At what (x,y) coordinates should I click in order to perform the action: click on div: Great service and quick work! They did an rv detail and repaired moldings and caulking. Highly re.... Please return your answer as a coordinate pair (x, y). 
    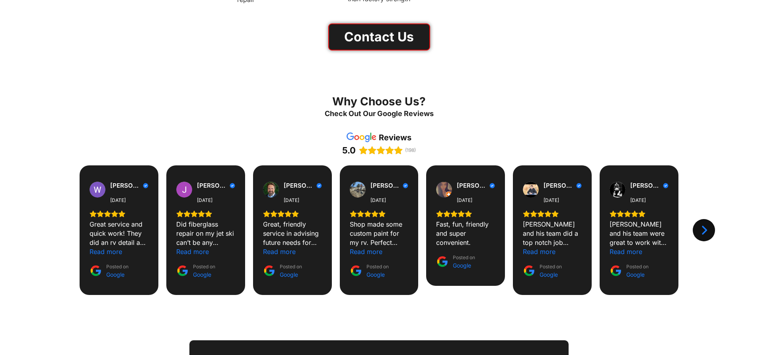
    Looking at the image, I should click on (119, 233).